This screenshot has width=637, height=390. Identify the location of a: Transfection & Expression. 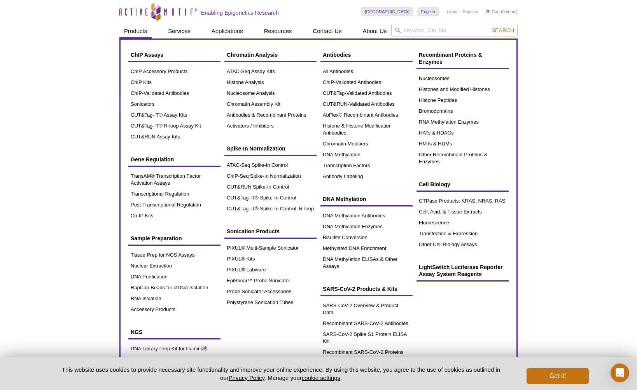
(462, 234).